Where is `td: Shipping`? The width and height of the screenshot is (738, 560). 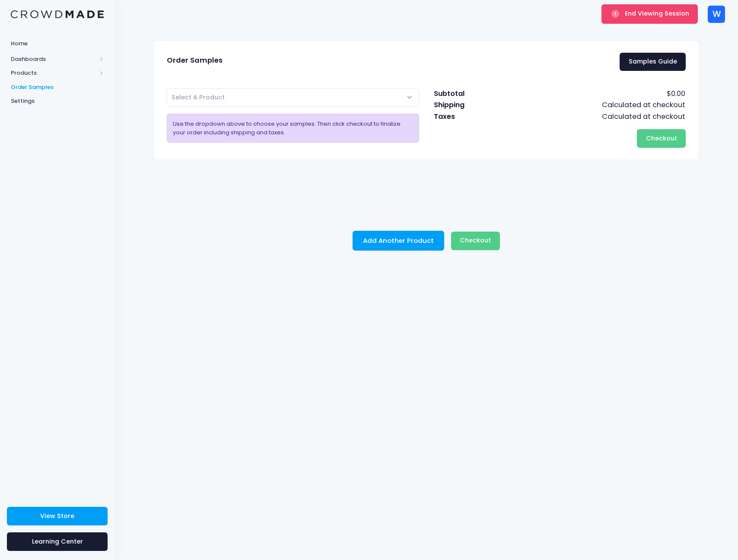 td: Shipping is located at coordinates (467, 105).